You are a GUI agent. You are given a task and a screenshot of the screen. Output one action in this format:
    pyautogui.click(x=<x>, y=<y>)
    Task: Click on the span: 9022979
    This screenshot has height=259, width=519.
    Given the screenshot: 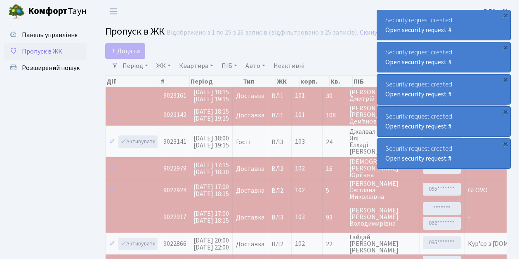 What is the action you would take?
    pyautogui.click(x=175, y=169)
    